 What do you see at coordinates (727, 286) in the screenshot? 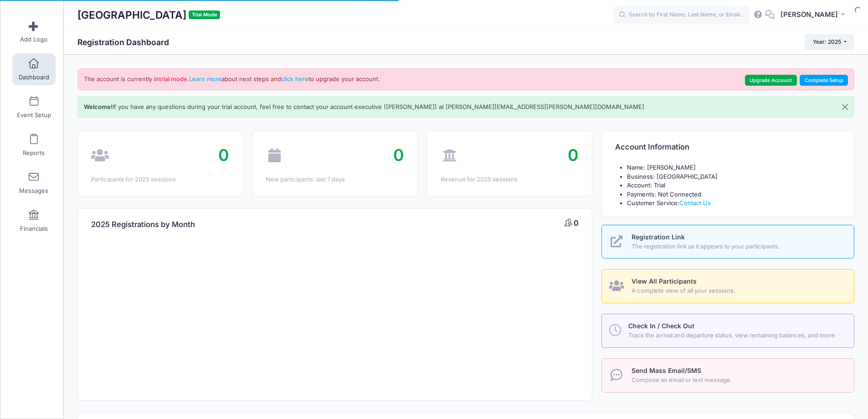
I see `a: View All Participants A complete view of all your sessions.` at bounding box center [727, 286].